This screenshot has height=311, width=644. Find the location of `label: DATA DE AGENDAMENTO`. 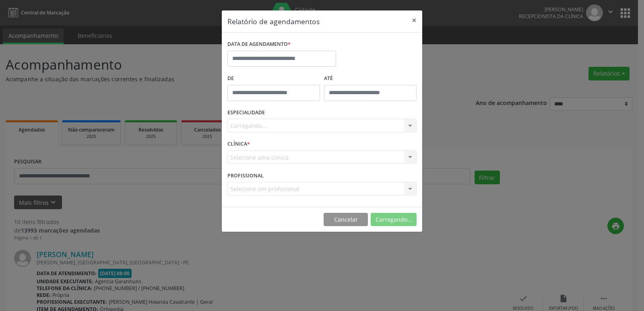

label: DATA DE AGENDAMENTO is located at coordinates (259, 44).